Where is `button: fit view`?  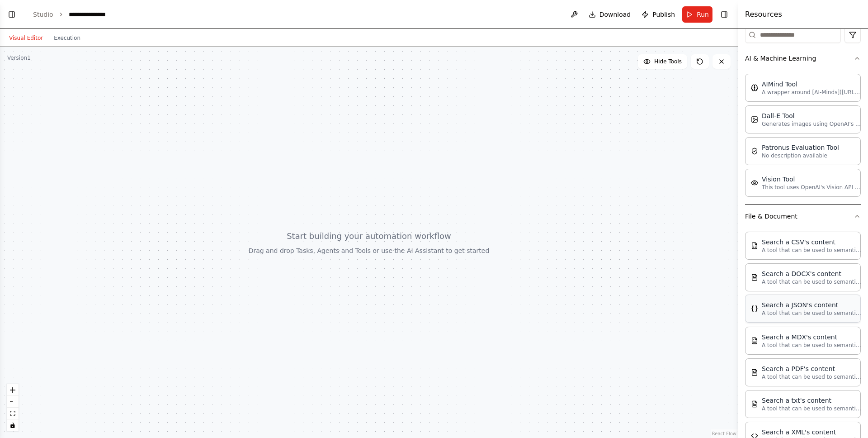 button: fit view is located at coordinates (13, 414).